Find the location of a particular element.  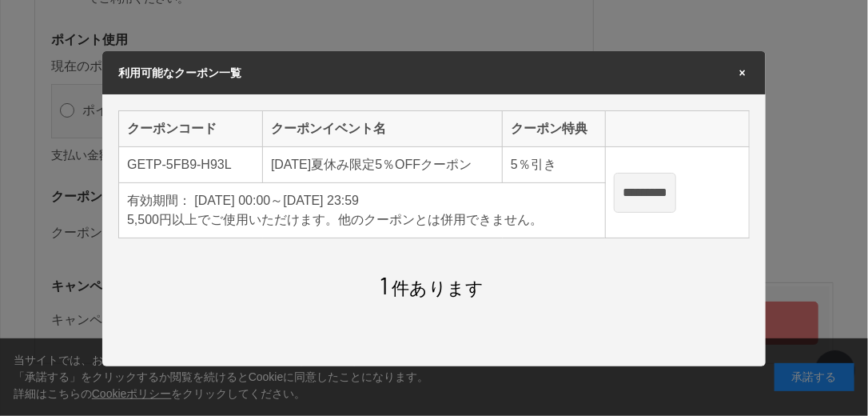

span: 件あります is located at coordinates (431, 288).